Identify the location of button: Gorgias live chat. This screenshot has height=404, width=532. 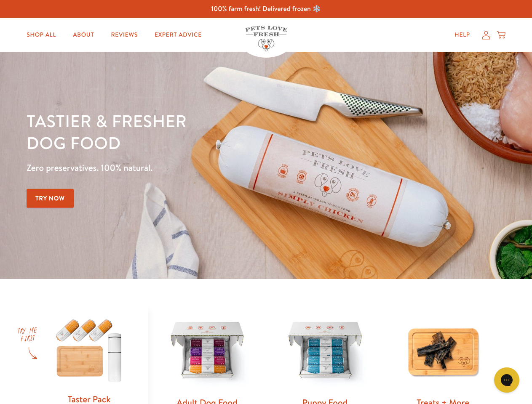
(17, 15).